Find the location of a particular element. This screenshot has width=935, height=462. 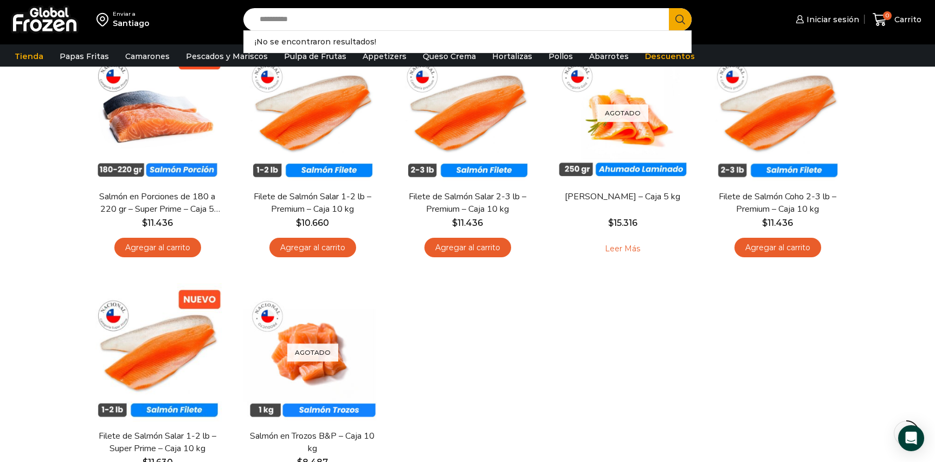

a: Agregar al carrito: “Filete de Salmón Salar 2-3 lb - Premium - Caja 10 kg” is located at coordinates (468, 248).